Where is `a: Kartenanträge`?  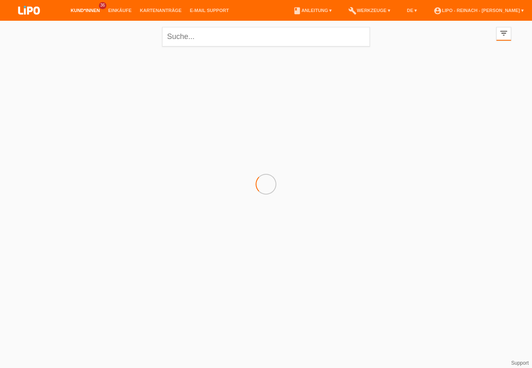 a: Kartenanträge is located at coordinates (161, 10).